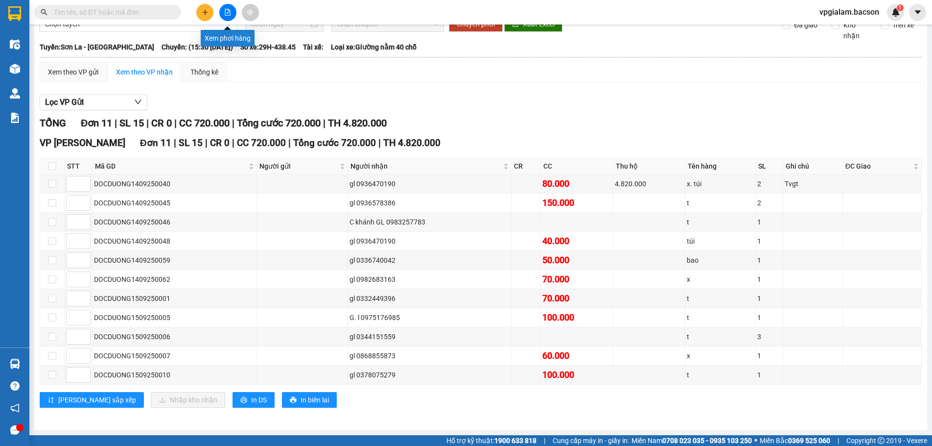  I want to click on span: TỔNG, so click(53, 123).